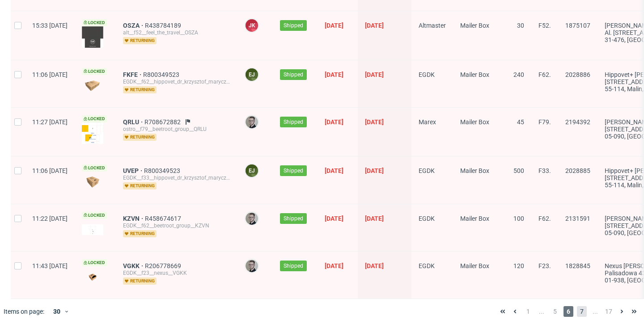  I want to click on div: EGDK__f62__hippovet_dr_krzysztof_marycz__FKFE, so click(177, 82).